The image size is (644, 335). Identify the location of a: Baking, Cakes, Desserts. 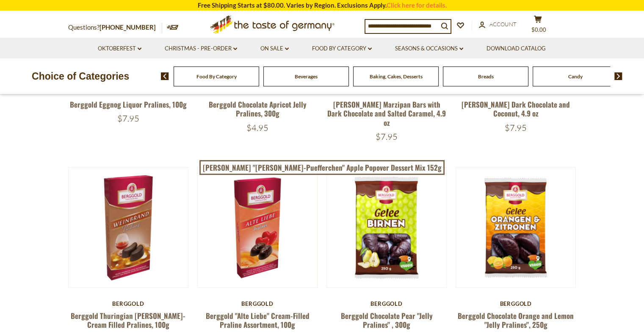
(396, 76).